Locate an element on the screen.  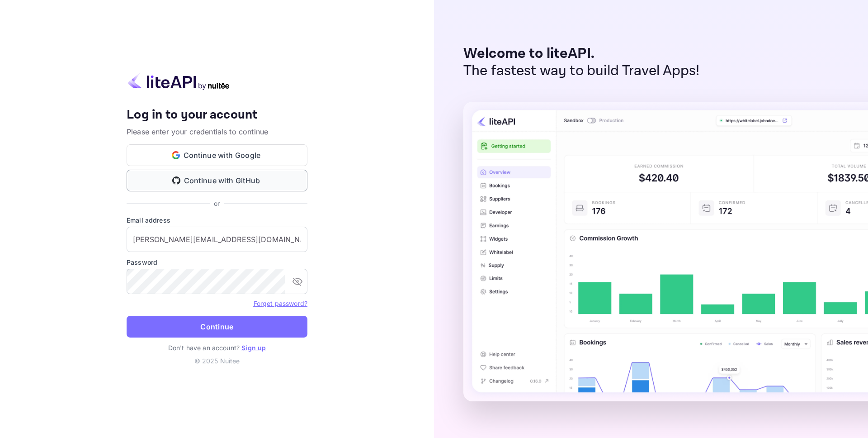
h4: Log in to your account is located at coordinates (217, 115).